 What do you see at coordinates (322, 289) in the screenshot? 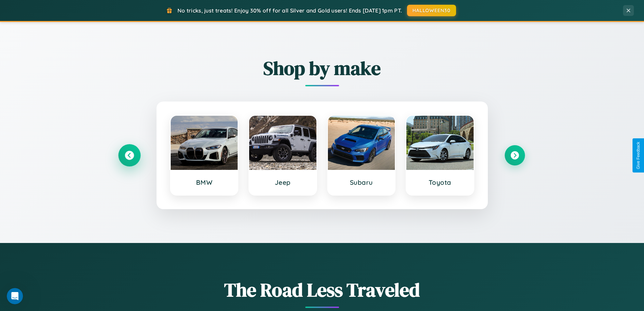
I see `h1: The Road Less Traveled` at bounding box center [322, 289].